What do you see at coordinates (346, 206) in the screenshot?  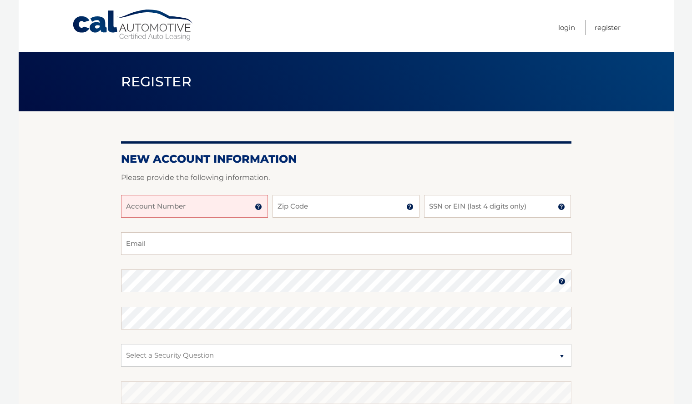 I see `input: Zip Code` at bounding box center [346, 206].